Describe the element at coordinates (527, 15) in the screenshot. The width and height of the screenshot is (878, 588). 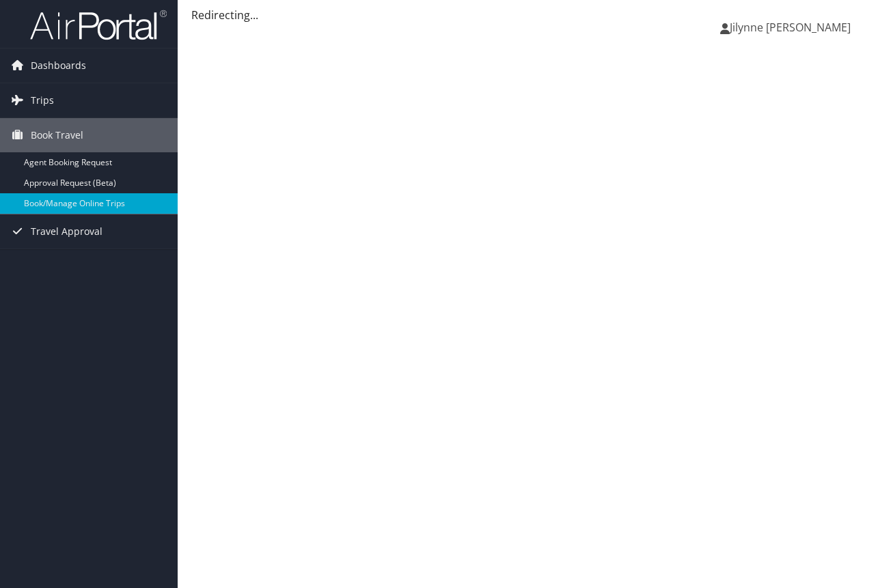
I see `div: Redirecting...` at that location.